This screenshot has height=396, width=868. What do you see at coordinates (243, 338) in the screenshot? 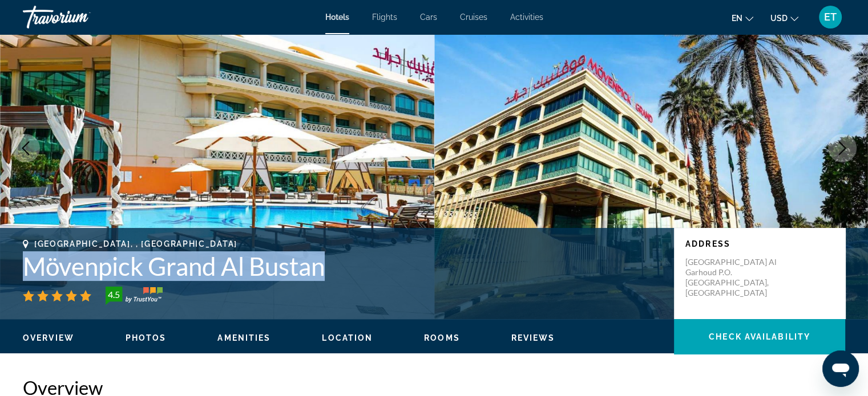
I see `button: Amenities` at bounding box center [243, 338].